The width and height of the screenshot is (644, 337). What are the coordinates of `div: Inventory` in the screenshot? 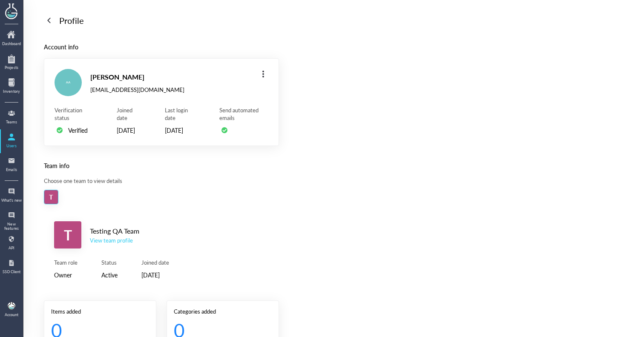 It's located at (12, 91).